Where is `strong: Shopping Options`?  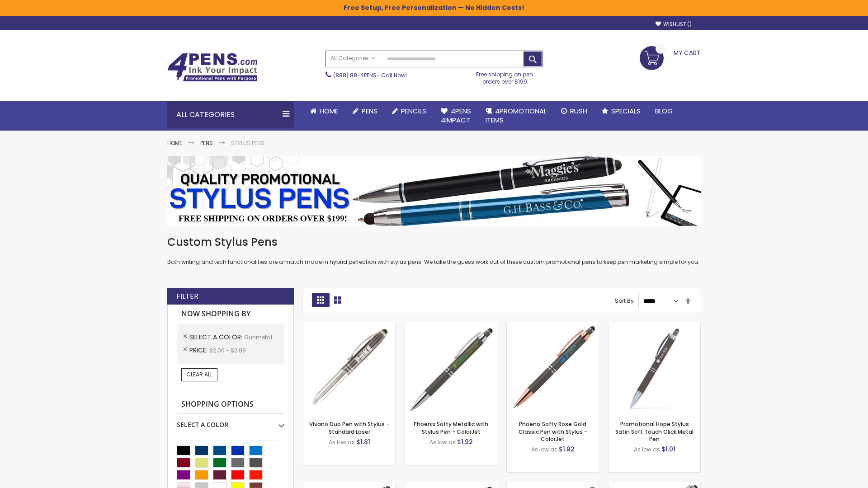 strong: Shopping Options is located at coordinates (231, 405).